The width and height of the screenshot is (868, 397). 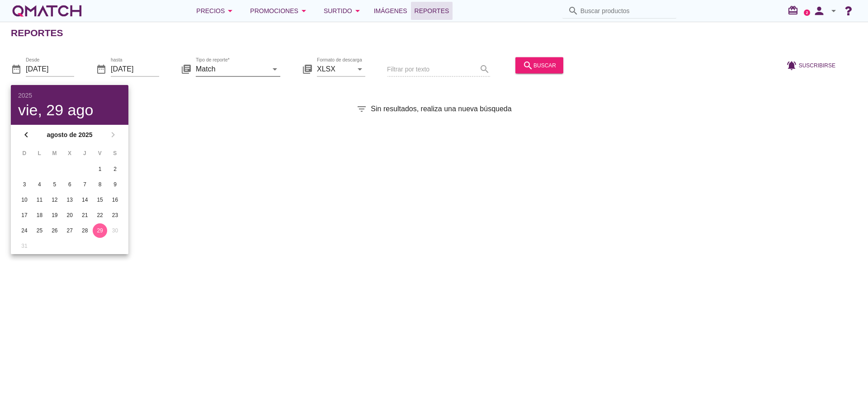 What do you see at coordinates (441, 109) in the screenshot?
I see `span: Sin resultados, realiza una nueva búsqueda` at bounding box center [441, 109].